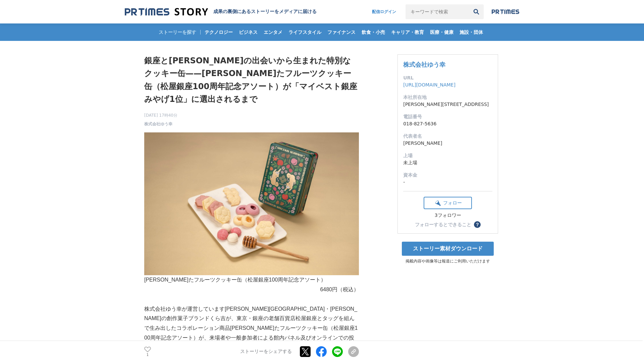  What do you see at coordinates (448, 216) in the screenshot?
I see `div: 3フォロワー` at bounding box center [448, 216].